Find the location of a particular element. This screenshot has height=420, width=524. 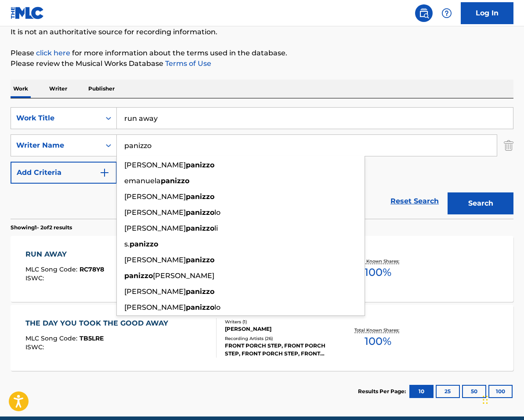

a: Public Search is located at coordinates (424, 13).